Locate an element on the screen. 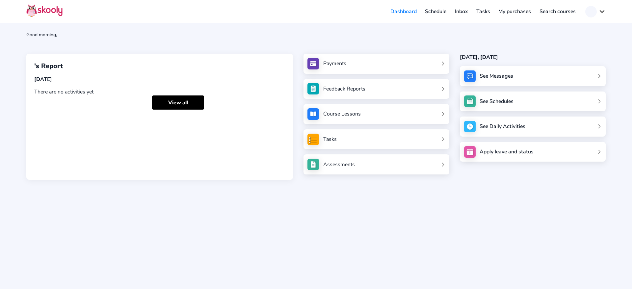 The width and height of the screenshot is (632, 289). img: Skooly is located at coordinates (44, 11).